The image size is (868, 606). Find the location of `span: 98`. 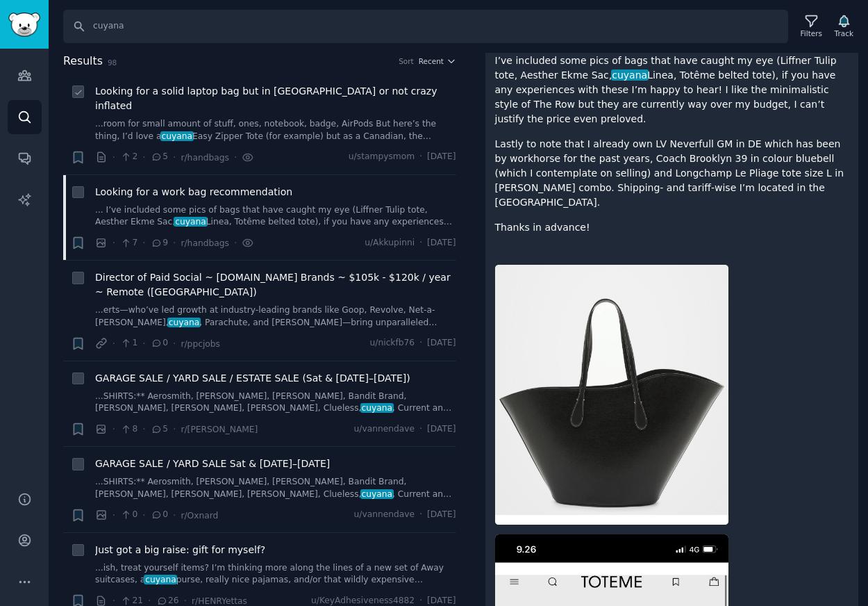

span: 98 is located at coordinates (111, 63).